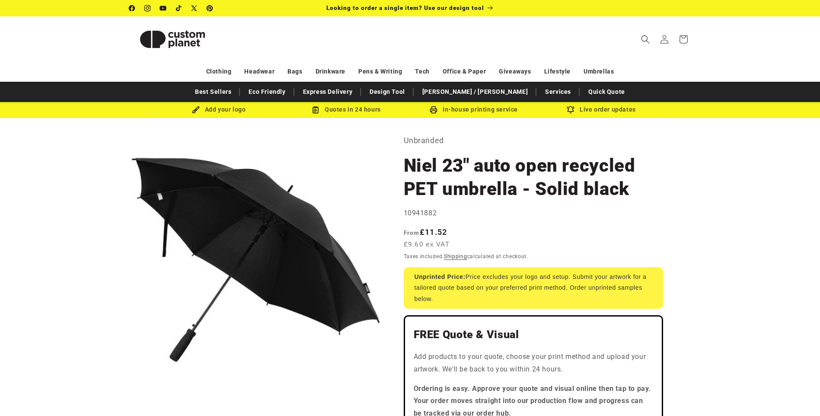 The width and height of the screenshot is (820, 416). What do you see at coordinates (387, 92) in the screenshot?
I see `a: Design Tool` at bounding box center [387, 92].